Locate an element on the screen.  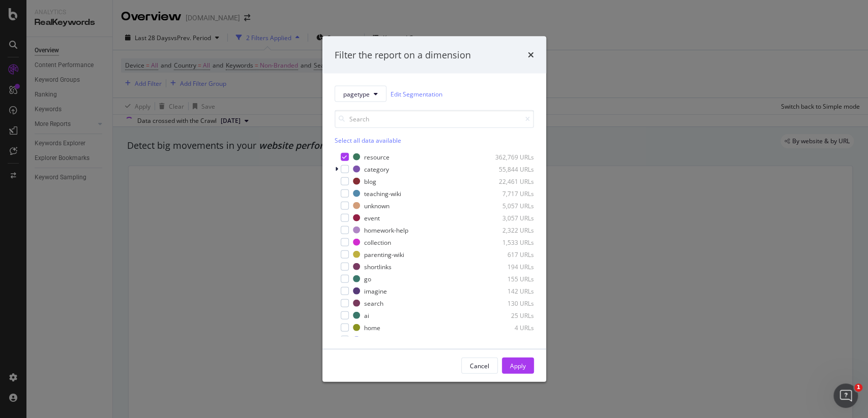
div: 2 URLs is located at coordinates (509, 339).